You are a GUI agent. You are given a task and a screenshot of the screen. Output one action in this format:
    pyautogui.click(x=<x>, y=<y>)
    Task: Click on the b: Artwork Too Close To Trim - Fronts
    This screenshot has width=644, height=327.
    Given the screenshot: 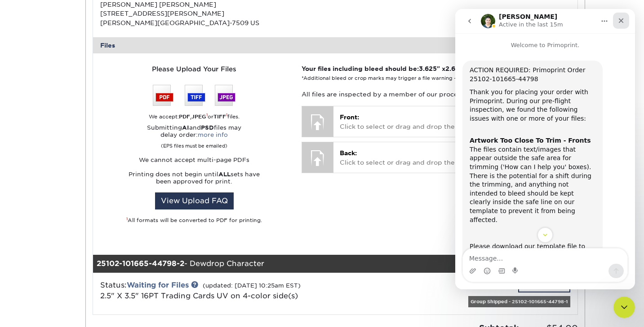 What is the action you would take?
    pyautogui.click(x=75, y=132)
    